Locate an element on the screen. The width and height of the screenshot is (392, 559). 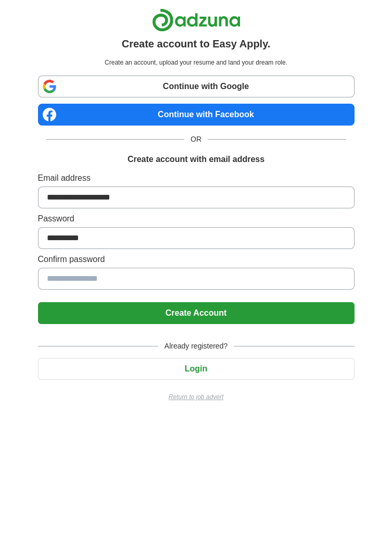
a: Continue with Google is located at coordinates (196, 86).